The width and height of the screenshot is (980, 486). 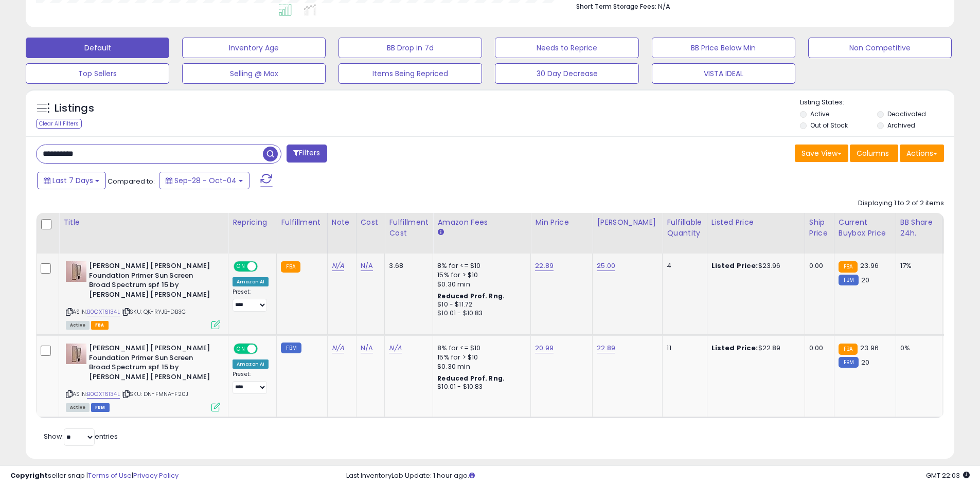 I want to click on button: Save View, so click(x=821, y=153).